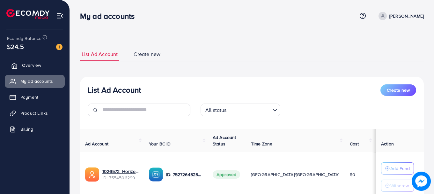 This screenshot has width=434, height=194. Describe the element at coordinates (35, 81) in the screenshot. I see `a: My ad accounts` at that location.